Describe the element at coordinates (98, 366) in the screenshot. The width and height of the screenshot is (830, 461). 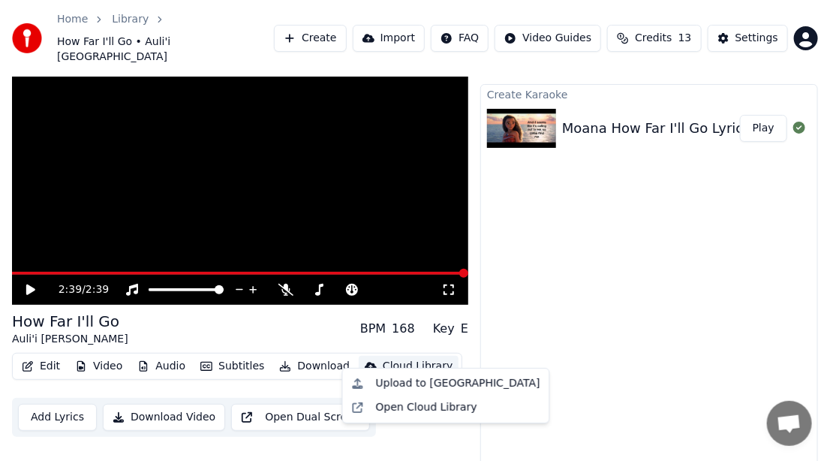
I see `button: Video` at that location.